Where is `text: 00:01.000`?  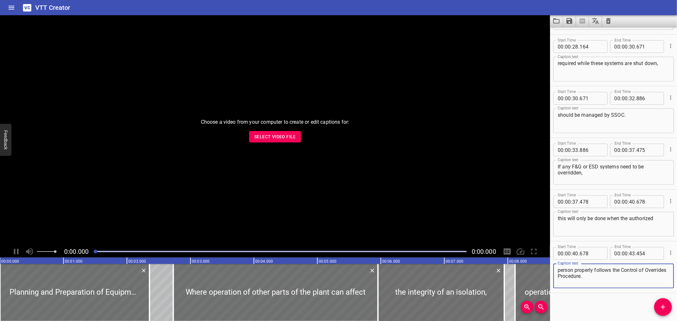 text: 00:01.000 is located at coordinates (74, 262).